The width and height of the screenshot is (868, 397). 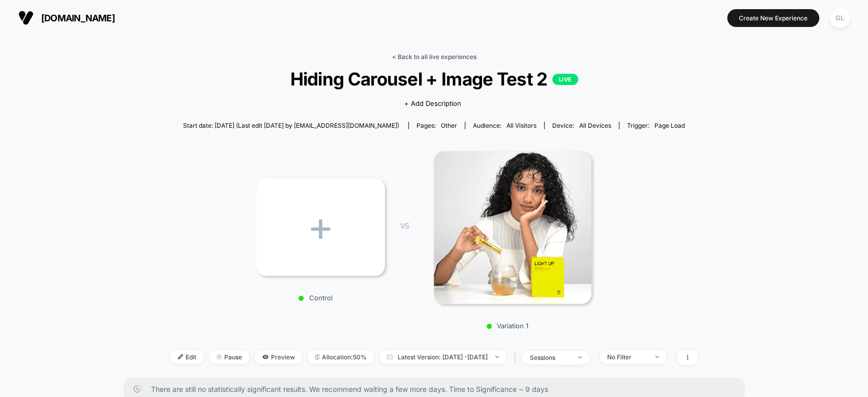 I want to click on span: There are still no statistically significant results. We recommend waiting a few more days . Time..., so click(x=438, y=389).